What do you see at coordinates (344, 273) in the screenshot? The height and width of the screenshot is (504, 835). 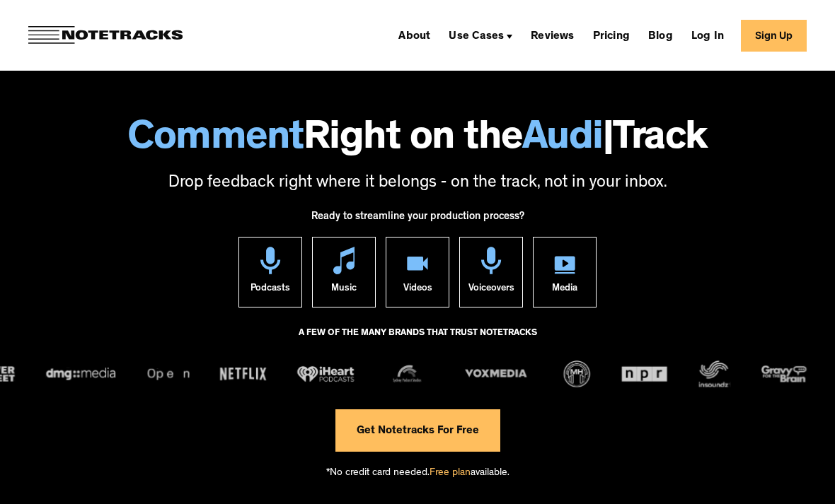 I see `a: Music` at bounding box center [344, 273].